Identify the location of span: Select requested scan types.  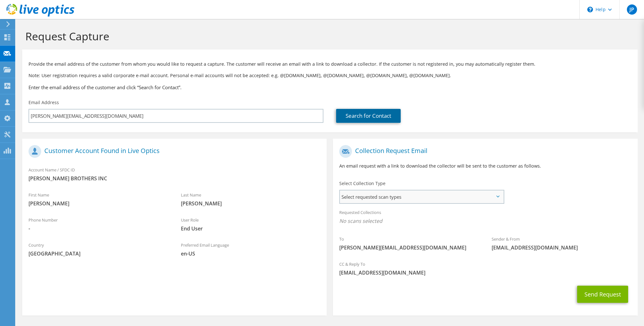
(422, 197).